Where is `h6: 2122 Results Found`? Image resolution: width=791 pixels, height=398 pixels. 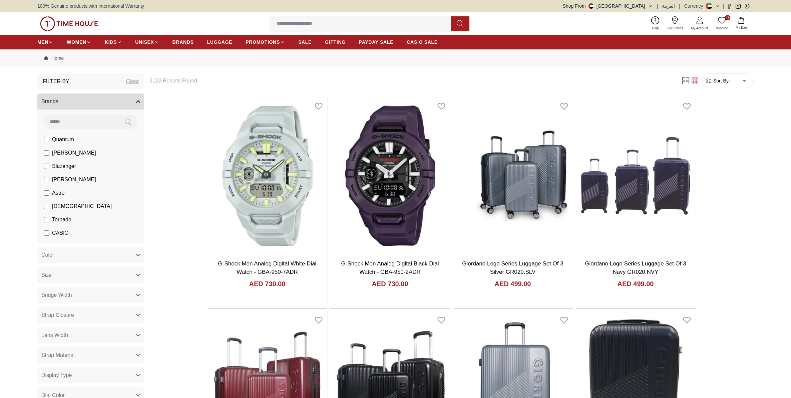 h6: 2122 Results Found is located at coordinates (411, 81).